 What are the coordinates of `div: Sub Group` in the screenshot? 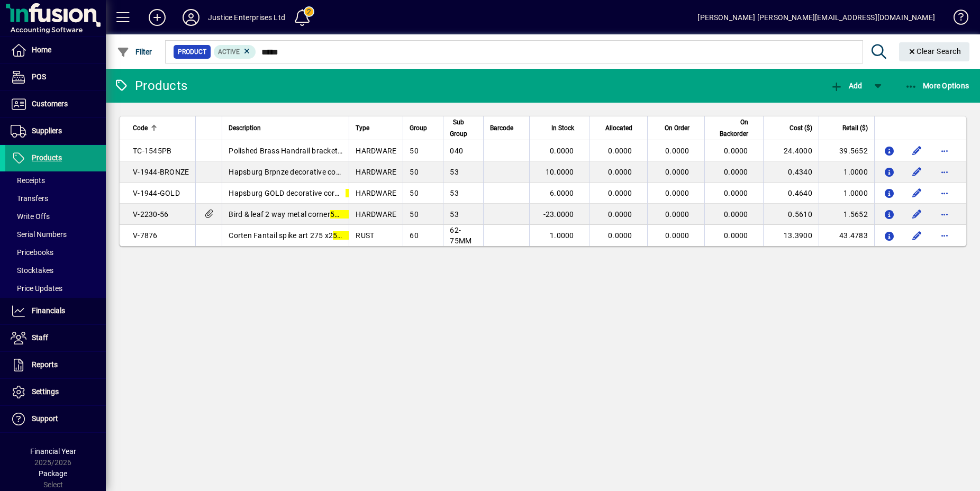 It's located at (463, 128).